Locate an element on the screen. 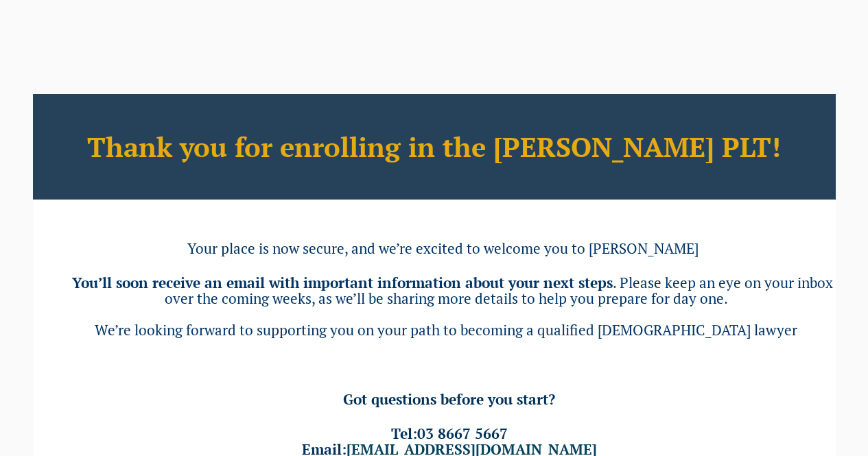 This screenshot has height=456, width=868. span: . Please keep an eye on your inbox over the coming weeks, as we’ll be sharing more details to hel... is located at coordinates (499, 290).